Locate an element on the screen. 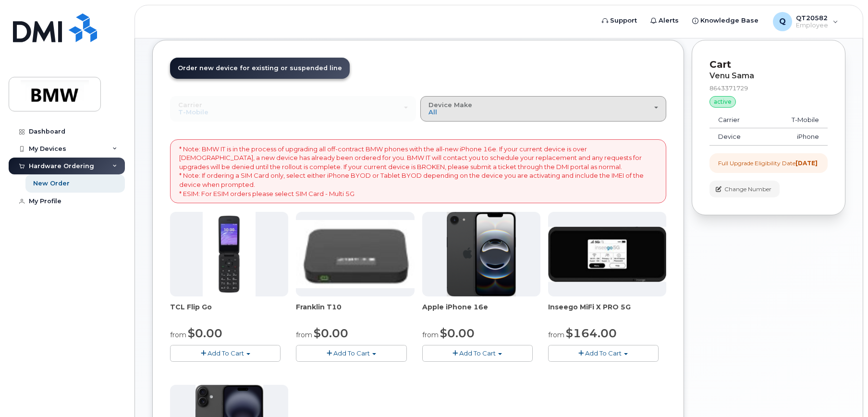  span: Apple iPhone 16e is located at coordinates (481, 312).